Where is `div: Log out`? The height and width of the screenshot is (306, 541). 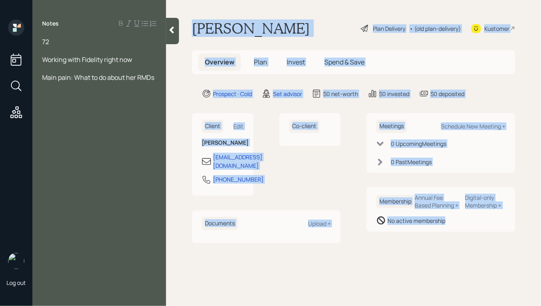 div: Log out is located at coordinates (16, 282).